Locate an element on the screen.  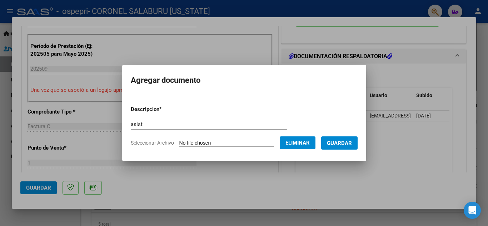
h2: Agregar documento is located at coordinates (244, 80).